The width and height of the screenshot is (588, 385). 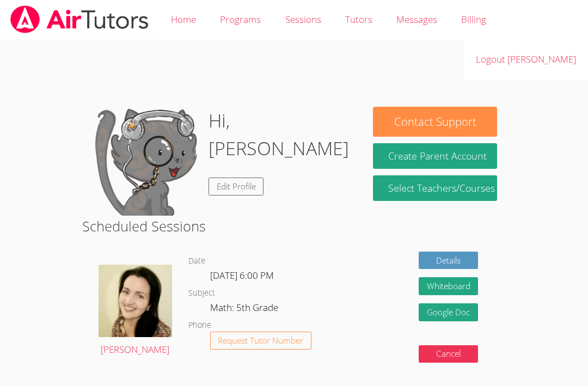 I want to click on button: Create Parent Account, so click(x=436, y=156).